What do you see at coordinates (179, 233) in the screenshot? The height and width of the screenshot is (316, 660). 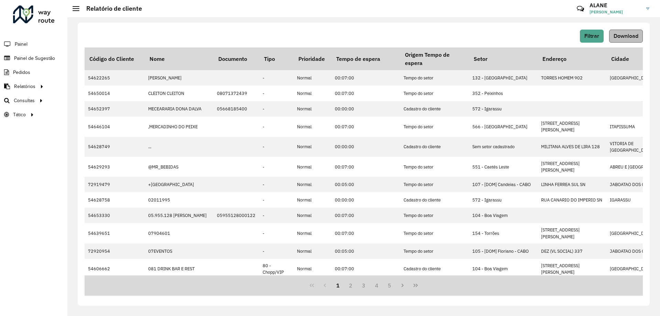 I see `td: 07904601` at bounding box center [179, 233].